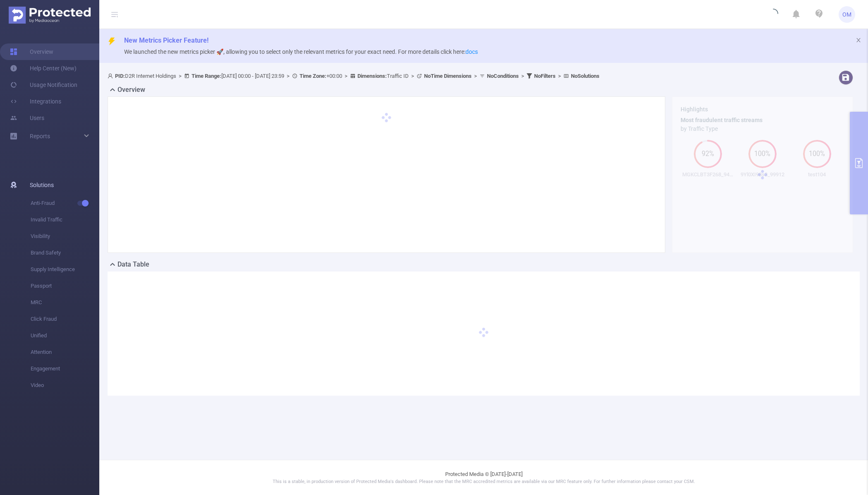  I want to click on span: MRC, so click(65, 302).